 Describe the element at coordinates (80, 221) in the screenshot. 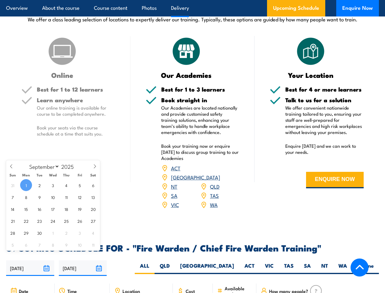

I see `span: September 26, 2025` at that location.